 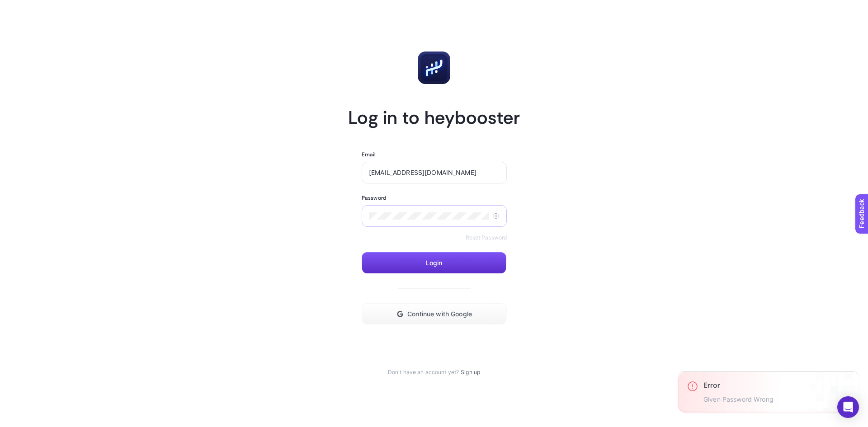 I want to click on a: Sign up, so click(x=470, y=373).